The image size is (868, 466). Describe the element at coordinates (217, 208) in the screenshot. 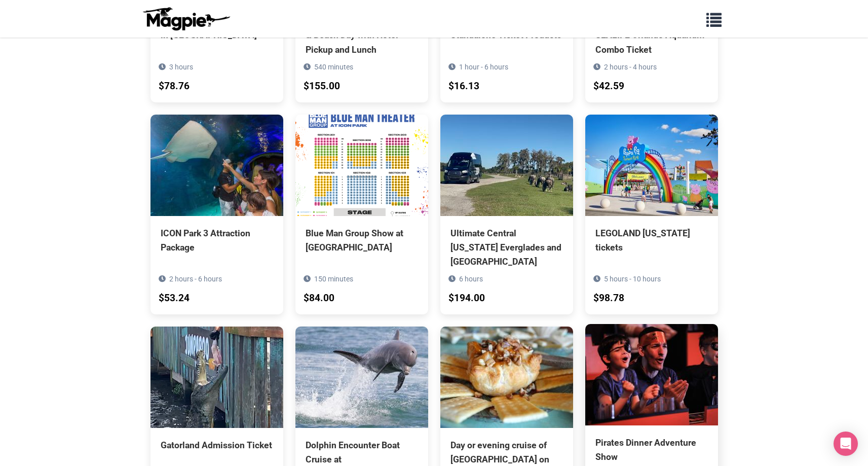

I see `a: ICON Park 3 Attraction Package 2 hours - 6 hours $53.24` at that location.